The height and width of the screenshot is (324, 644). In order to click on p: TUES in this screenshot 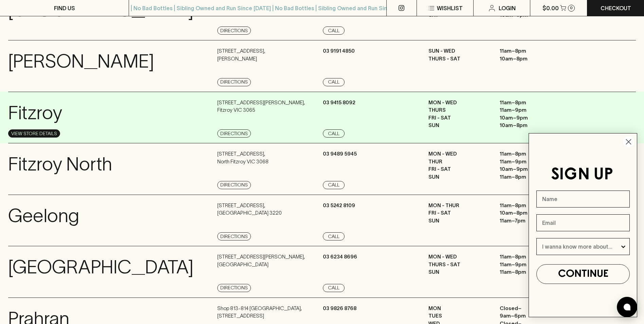, I will do `click(459, 316)`.